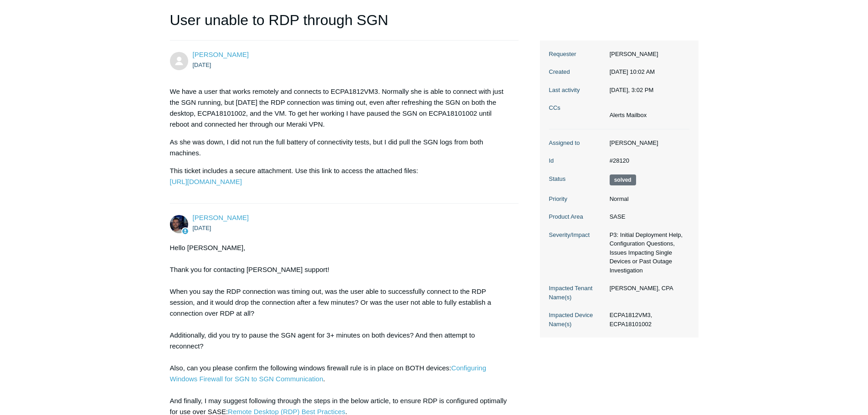 The width and height of the screenshot is (868, 415). I want to click on p: As she was down, I did not run the full battery of connectivity tests, but I did pull the SGN log..., so click(340, 147).